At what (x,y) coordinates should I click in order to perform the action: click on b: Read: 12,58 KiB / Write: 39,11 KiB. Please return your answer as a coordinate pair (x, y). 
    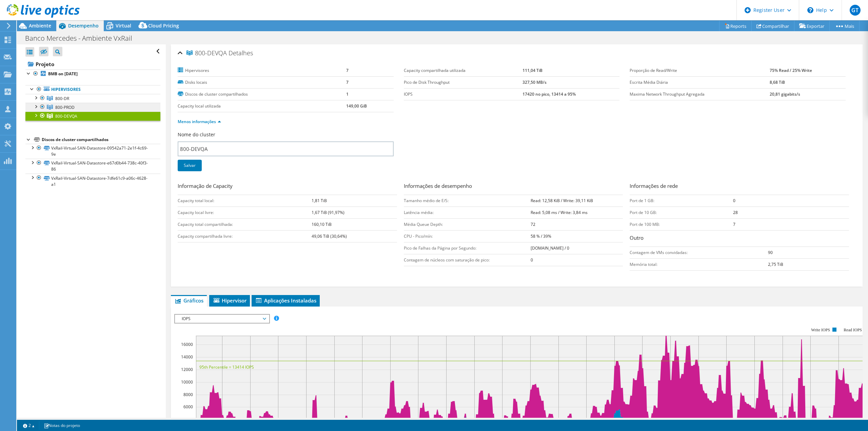
    Looking at the image, I should click on (562, 200).